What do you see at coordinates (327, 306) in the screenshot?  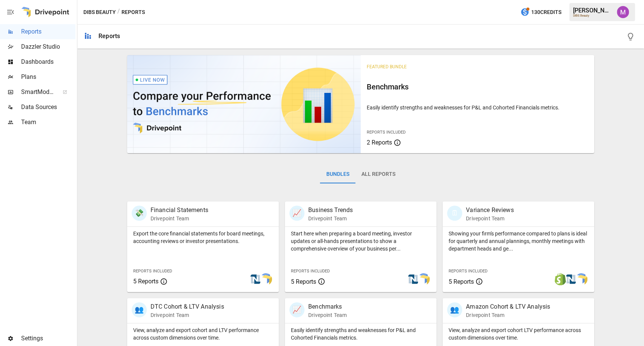 I see `p: Benchmarks` at bounding box center [327, 306].